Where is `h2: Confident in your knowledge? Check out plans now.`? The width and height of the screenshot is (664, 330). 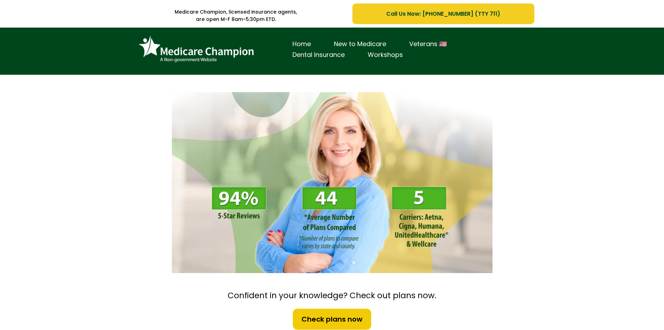
h2: Confident in your knowledge? Check out plans now. is located at coordinates (332, 295).